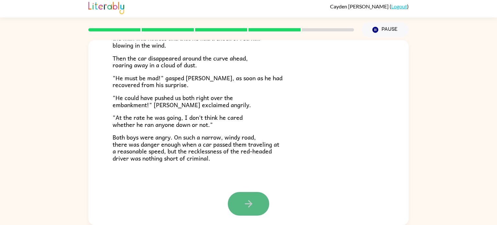 This screenshot has width=497, height=225. What do you see at coordinates (385, 30) in the screenshot?
I see `button: Pause` at bounding box center [385, 30].